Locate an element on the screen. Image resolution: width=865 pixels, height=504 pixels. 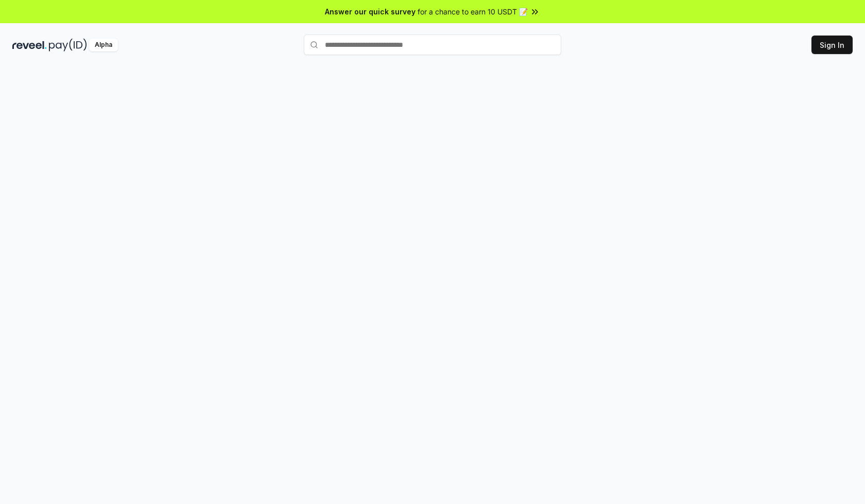
span: for a chance to earn 10 USDT 📝 is located at coordinates (472, 11).